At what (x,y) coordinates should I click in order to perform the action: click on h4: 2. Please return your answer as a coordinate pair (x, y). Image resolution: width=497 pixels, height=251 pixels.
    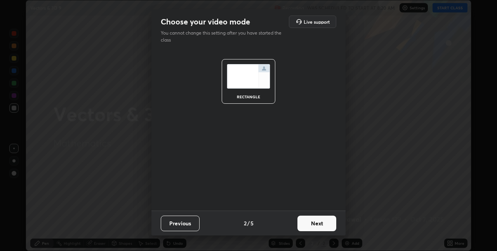
    Looking at the image, I should click on (245, 223).